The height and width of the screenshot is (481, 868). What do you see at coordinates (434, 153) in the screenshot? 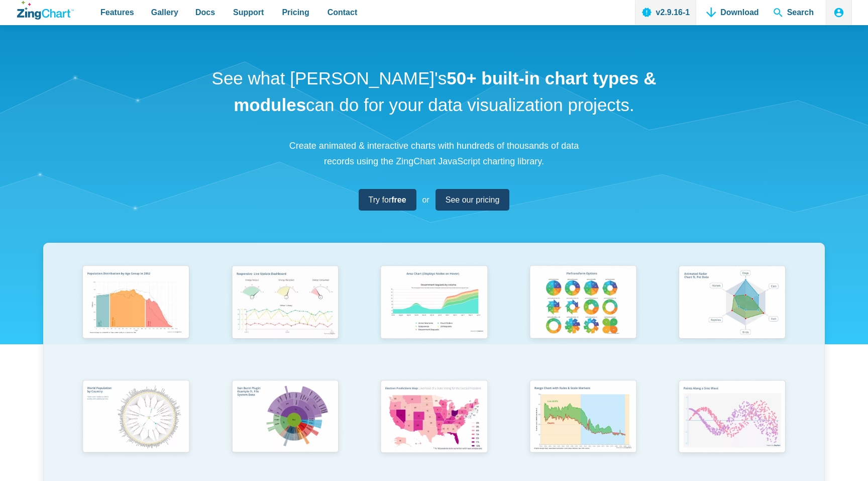
I see `p: Create animated & interactive charts with hundreds of thousands of data records using the ZingCha...` at bounding box center [434, 153].